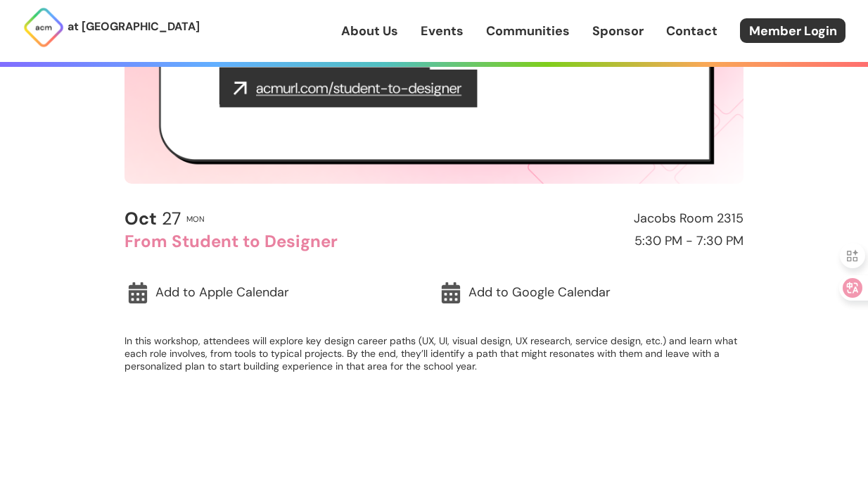  I want to click on a: Communities, so click(528, 31).